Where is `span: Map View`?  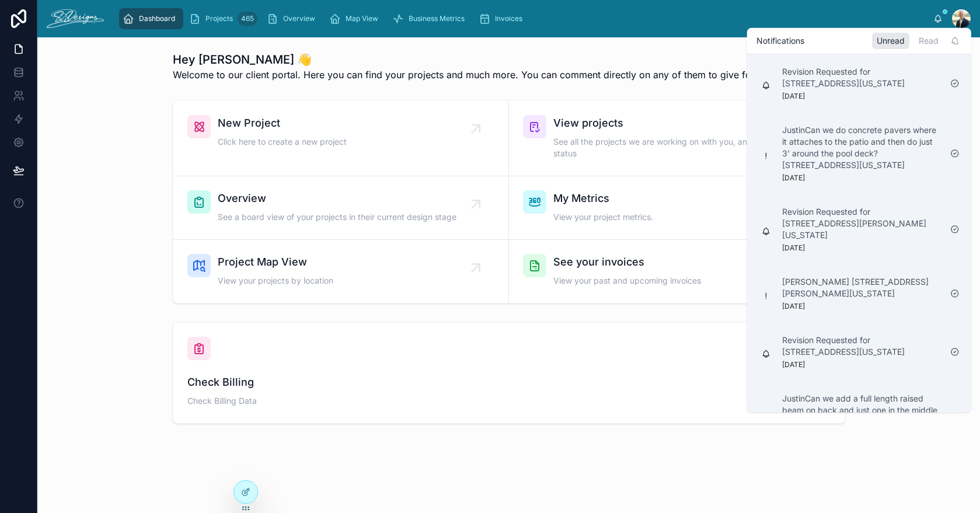
span: Map View is located at coordinates (362, 18).